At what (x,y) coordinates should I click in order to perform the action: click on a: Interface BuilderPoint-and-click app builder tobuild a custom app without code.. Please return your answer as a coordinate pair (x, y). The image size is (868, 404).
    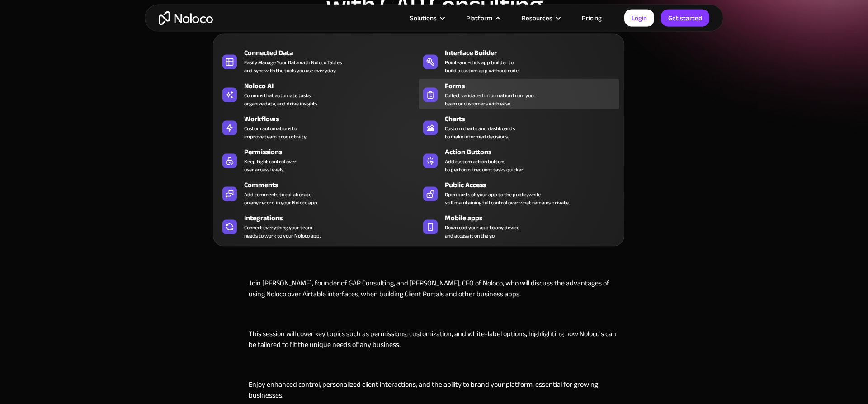
    Looking at the image, I should click on (519, 61).